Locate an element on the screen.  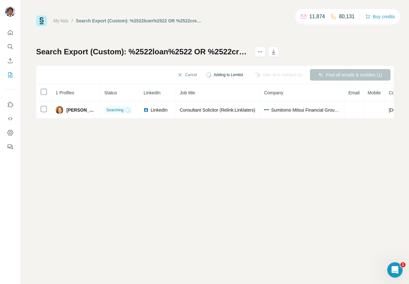
button: Use Surfe on LinkedIn is located at coordinates (10, 105).